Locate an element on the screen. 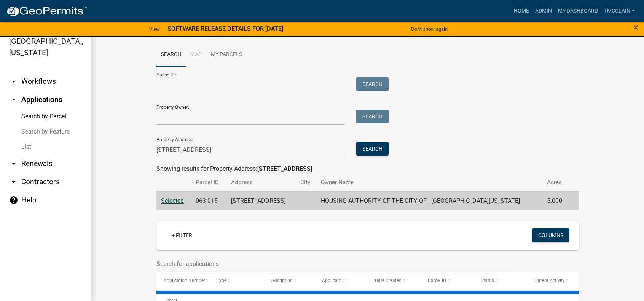 This screenshot has height=301, width=644. a: My Dashboard is located at coordinates (577, 11).